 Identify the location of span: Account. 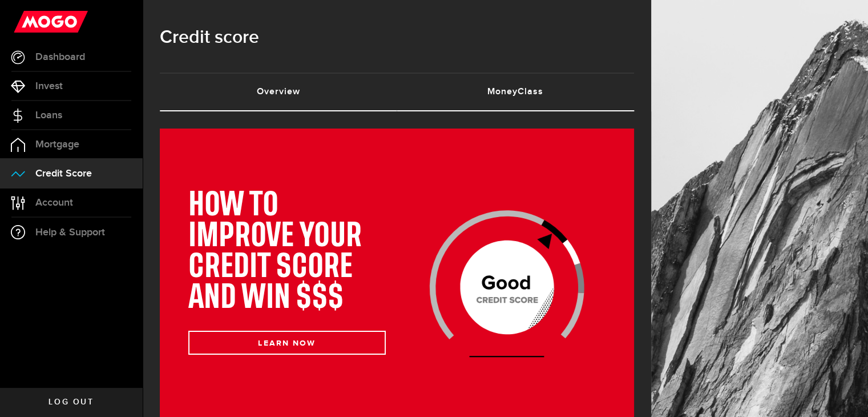
(54, 203).